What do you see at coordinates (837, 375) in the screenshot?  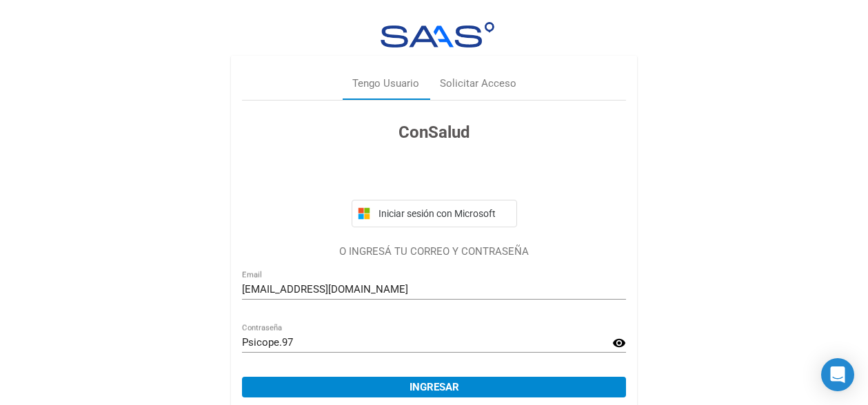 I see `div: Open Intercom Messenger` at bounding box center [837, 375].